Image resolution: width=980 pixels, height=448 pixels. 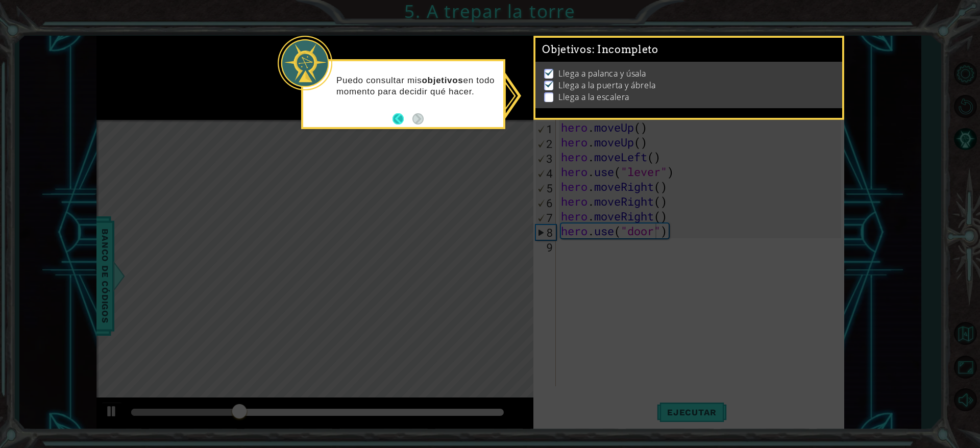 I want to click on button: Back, so click(x=402, y=119).